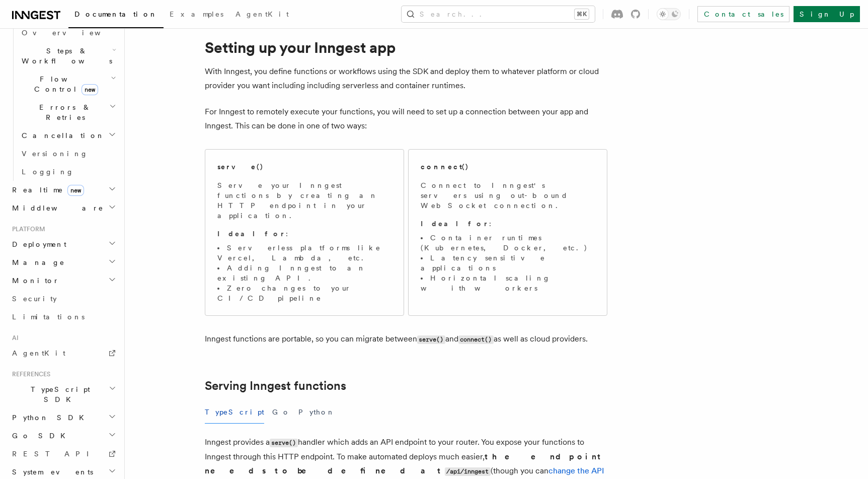 The width and height of the screenshot is (868, 479). What do you see at coordinates (65, 56) in the screenshot?
I see `span: Steps & Workflows` at bounding box center [65, 56].